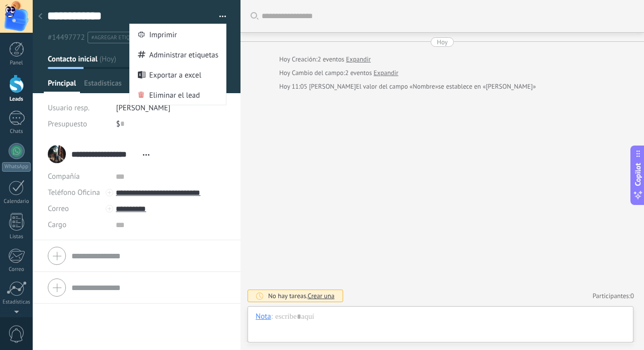  What do you see at coordinates (176, 74) in the screenshot?
I see `span: Exportar a excel` at bounding box center [176, 74].